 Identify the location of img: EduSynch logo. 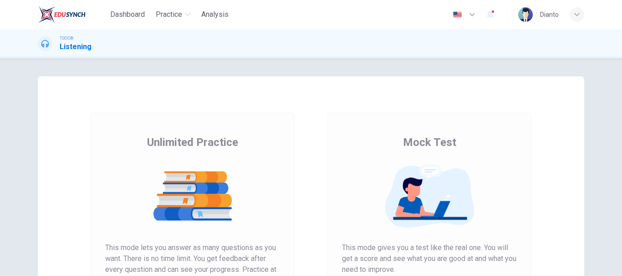
(61, 15).